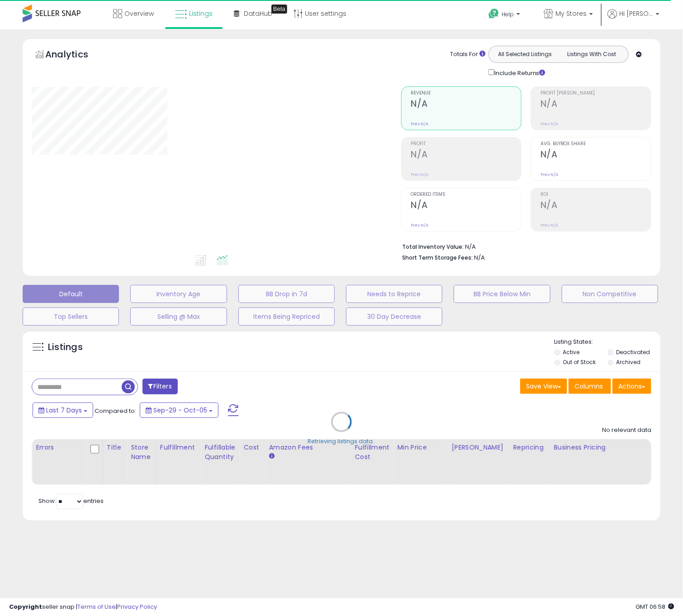 Image resolution: width=683 pixels, height=616 pixels. What do you see at coordinates (610, 294) in the screenshot?
I see `button: Non Competitive` at bounding box center [610, 294].